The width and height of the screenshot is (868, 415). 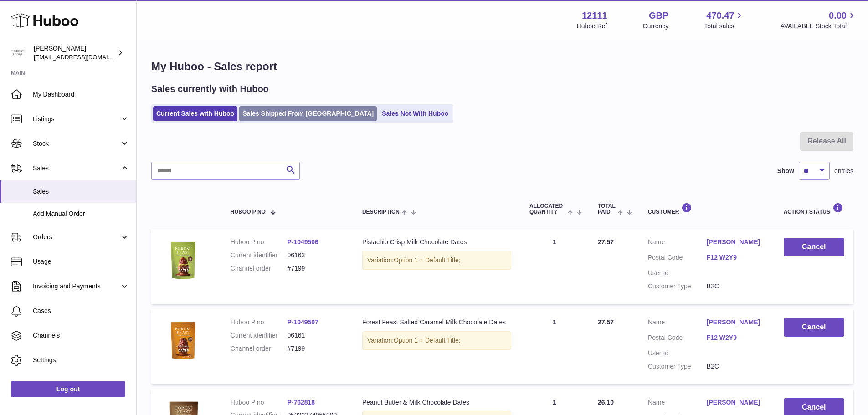 What do you see at coordinates (437, 322) in the screenshot?
I see `div: Forest Feast Salted Caramel Milk Chocolate Dates` at bounding box center [437, 322].